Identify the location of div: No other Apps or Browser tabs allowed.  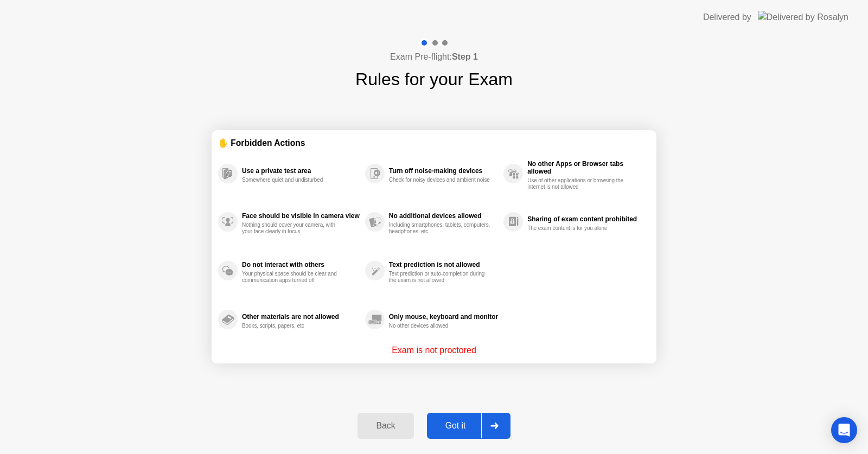
(586, 168).